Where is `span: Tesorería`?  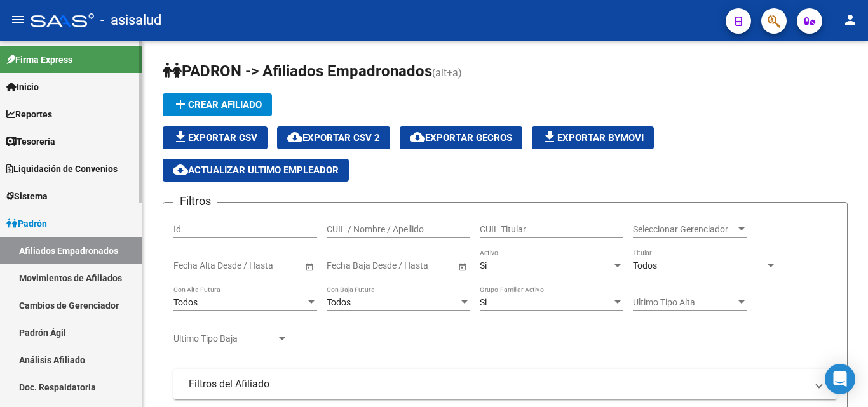 span: Tesorería is located at coordinates (30, 141).